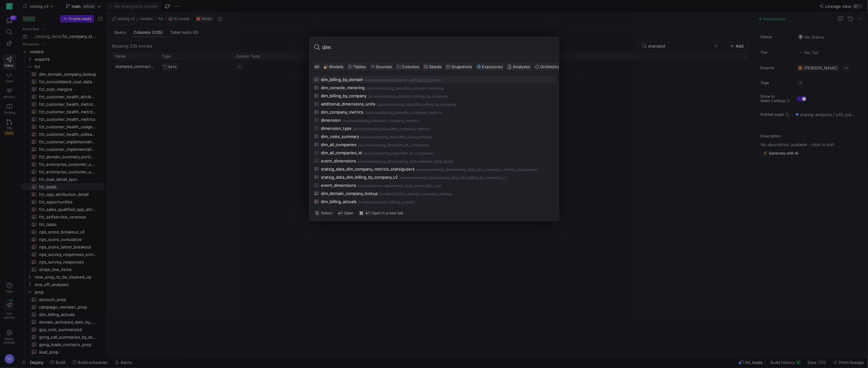 This screenshot has height=368, width=868. I want to click on div: /dim_billing_actuals, so click(398, 202).